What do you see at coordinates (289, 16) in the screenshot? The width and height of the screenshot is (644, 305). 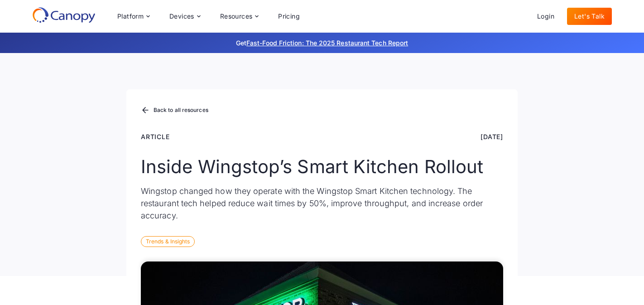 I see `a: Pricing` at bounding box center [289, 16].